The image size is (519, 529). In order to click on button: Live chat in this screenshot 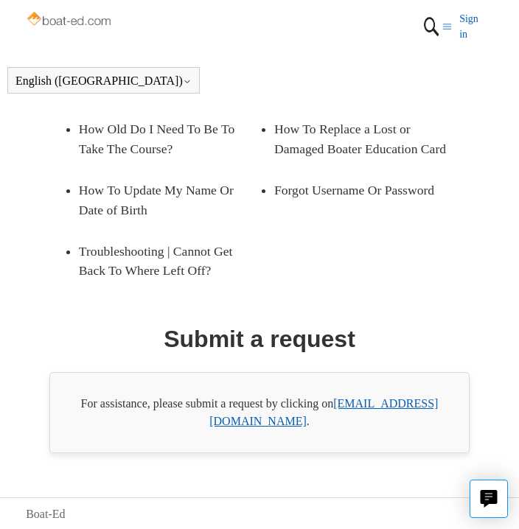, I will do `click(488, 499)`.